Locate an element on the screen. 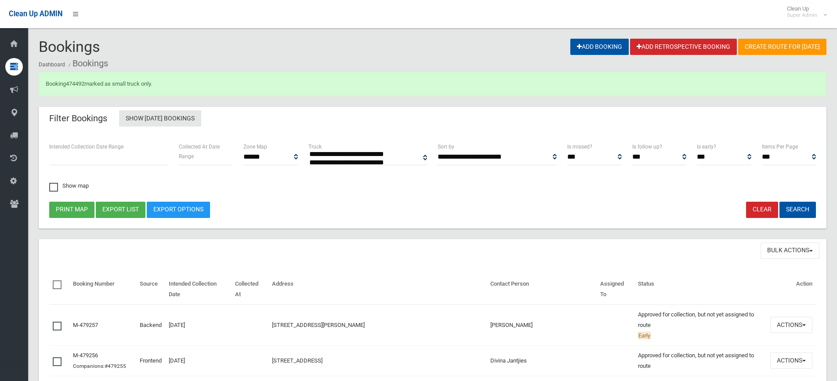  button: Search is located at coordinates (798, 210).